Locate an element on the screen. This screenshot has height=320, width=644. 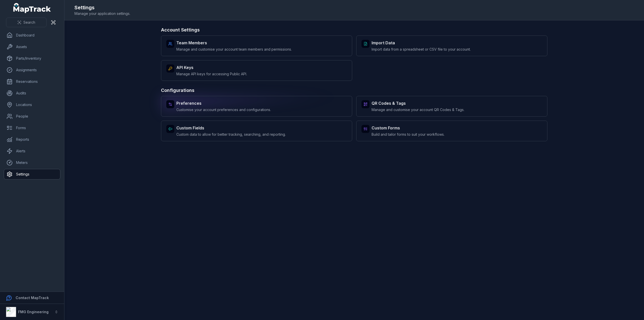
a: Alerts is located at coordinates (32, 151).